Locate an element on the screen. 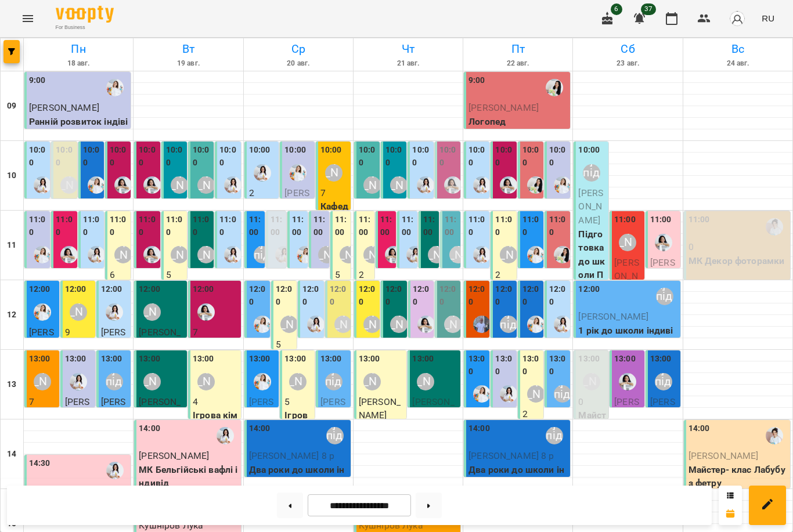 The image size is (793, 532). img: Іванна is located at coordinates (775, 227).